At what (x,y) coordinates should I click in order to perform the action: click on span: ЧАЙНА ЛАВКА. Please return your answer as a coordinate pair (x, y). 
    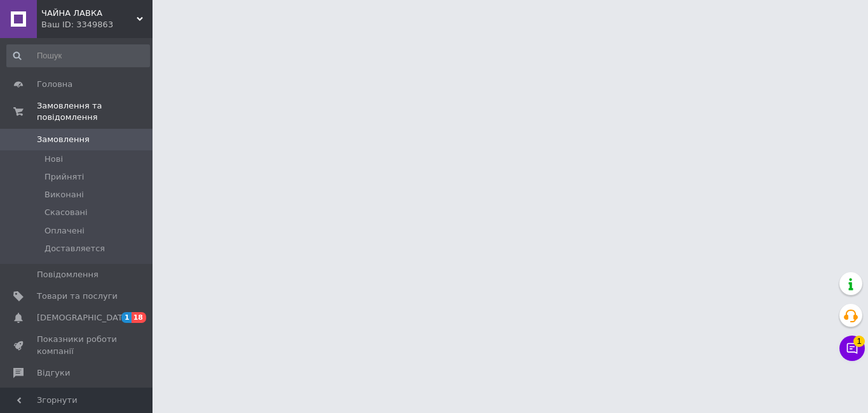
    Looking at the image, I should click on (89, 13).